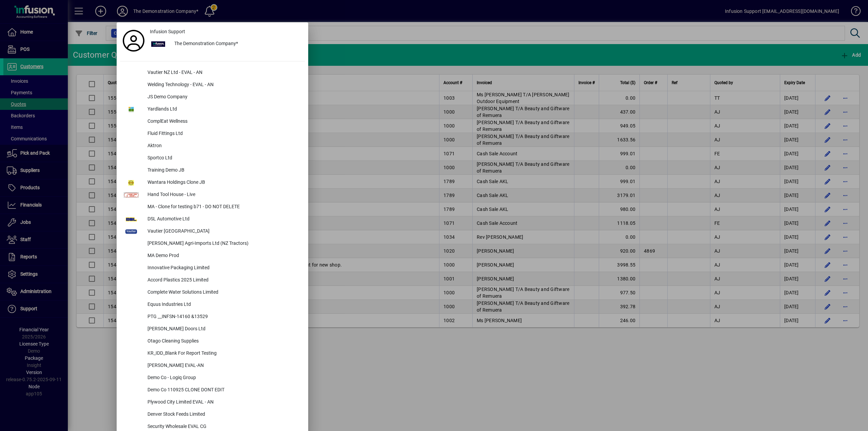 This screenshot has width=868, height=431. I want to click on span: Infusion Support, so click(167, 31).